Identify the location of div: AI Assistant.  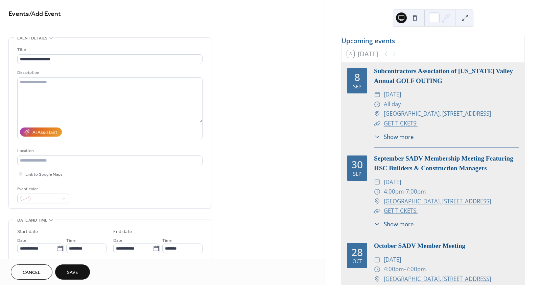
(45, 133).